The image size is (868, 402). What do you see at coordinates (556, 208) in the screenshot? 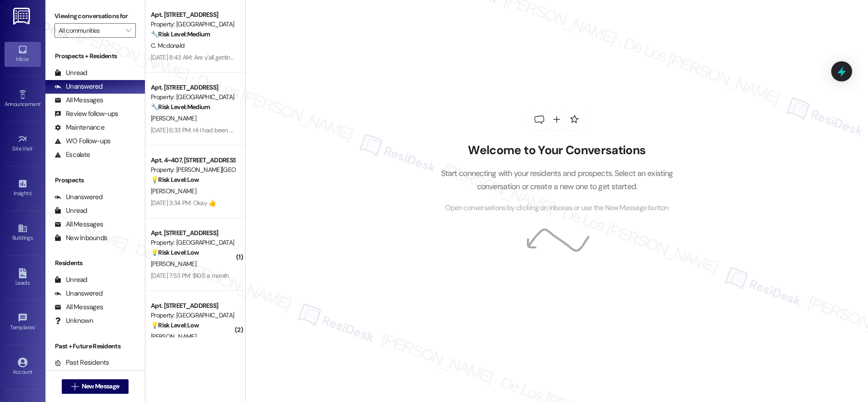
I see `span: Open conversations by clicking on inboxes or use the New Message button` at bounding box center [556, 208].